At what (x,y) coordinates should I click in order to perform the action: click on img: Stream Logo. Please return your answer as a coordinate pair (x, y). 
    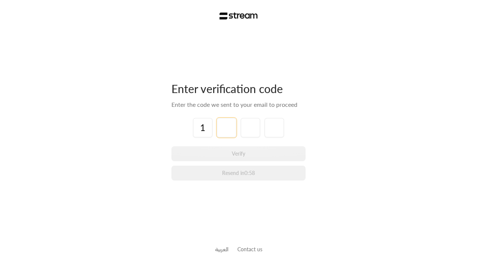
    Looking at the image, I should click on (239, 16).